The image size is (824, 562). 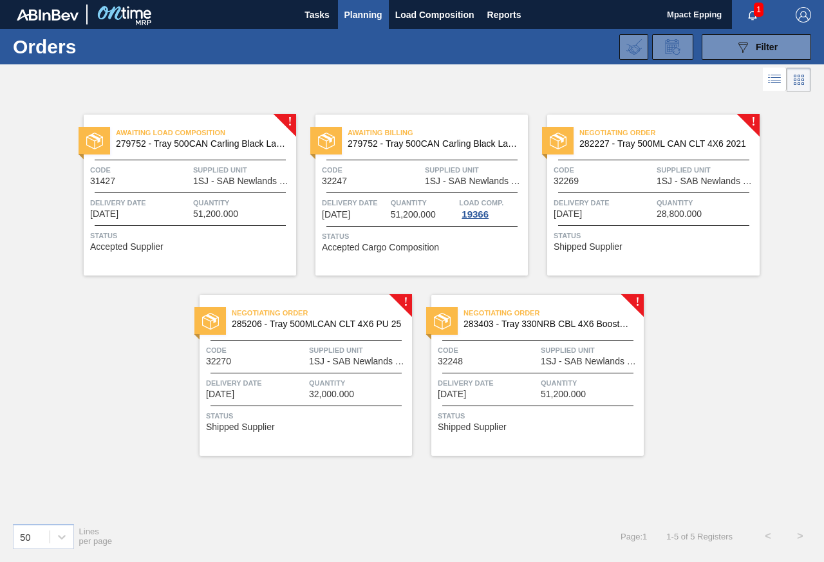 What do you see at coordinates (127, 247) in the screenshot?
I see `span: Accepted Supplier` at bounding box center [127, 247].